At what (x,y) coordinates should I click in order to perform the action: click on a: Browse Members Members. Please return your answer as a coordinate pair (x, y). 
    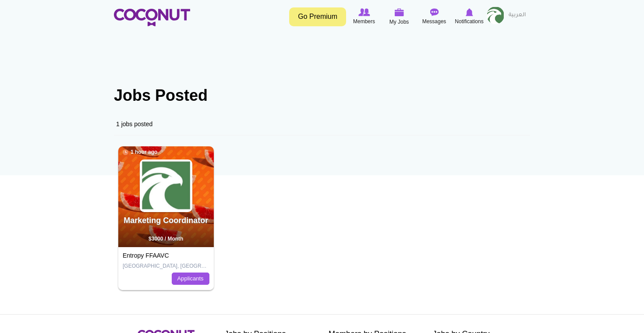
    Looking at the image, I should click on (364, 17).